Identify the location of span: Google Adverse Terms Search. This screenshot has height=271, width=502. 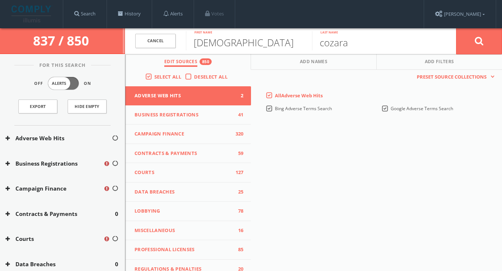
(422, 109).